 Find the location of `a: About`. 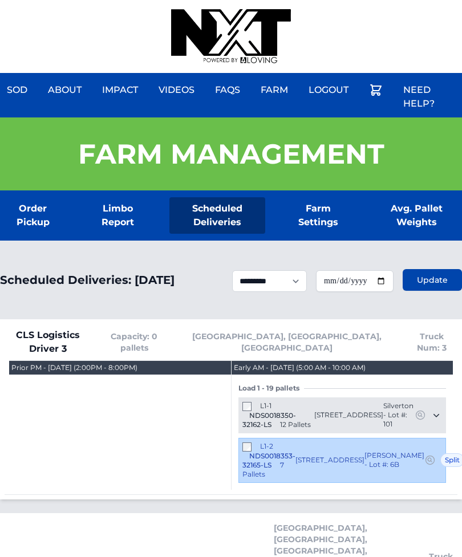

a: About is located at coordinates (64, 90).